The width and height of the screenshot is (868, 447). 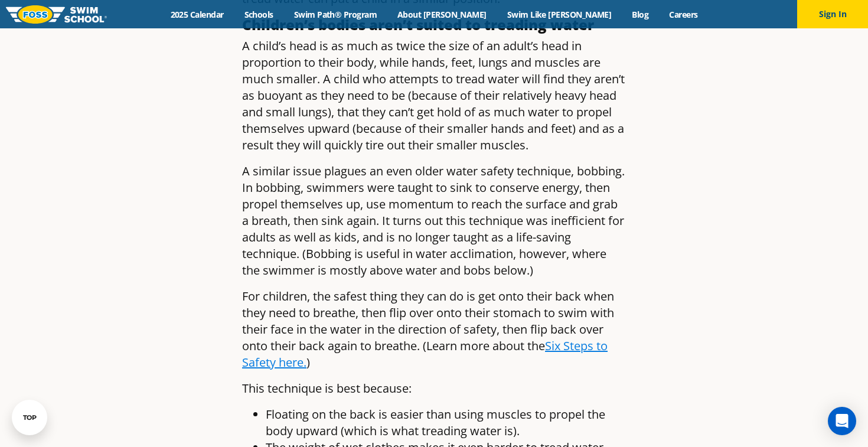 What do you see at coordinates (640, 14) in the screenshot?
I see `a: Blog` at bounding box center [640, 14].